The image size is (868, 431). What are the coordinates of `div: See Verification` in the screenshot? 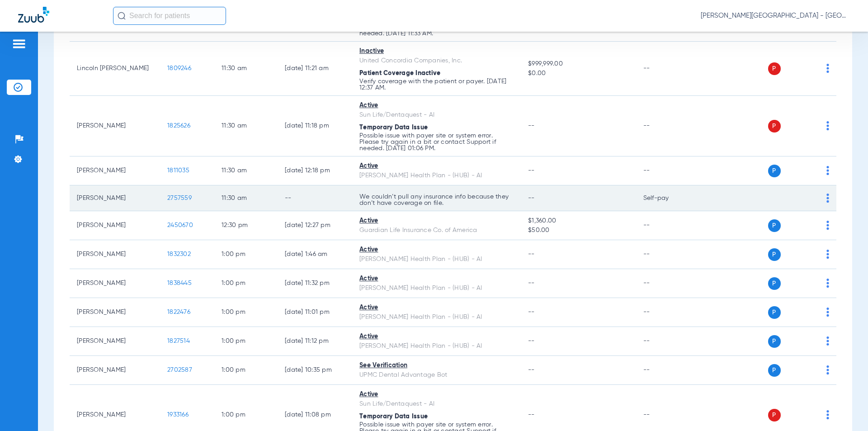 It's located at (436, 365).